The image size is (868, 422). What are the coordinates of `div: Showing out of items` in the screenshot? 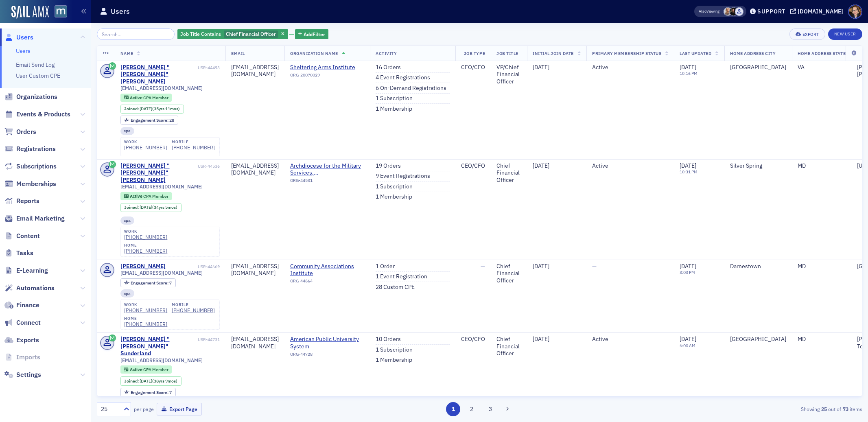 It's located at (737, 409).